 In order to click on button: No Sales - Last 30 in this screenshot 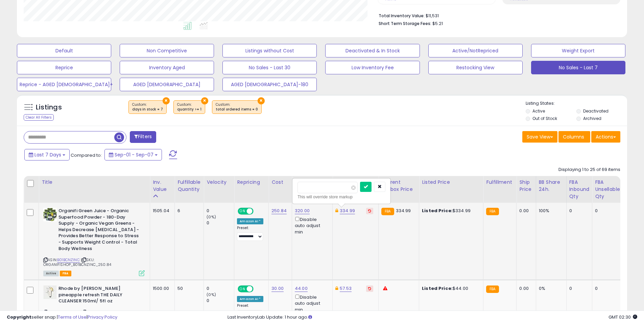, I will do `click(269, 68)`.